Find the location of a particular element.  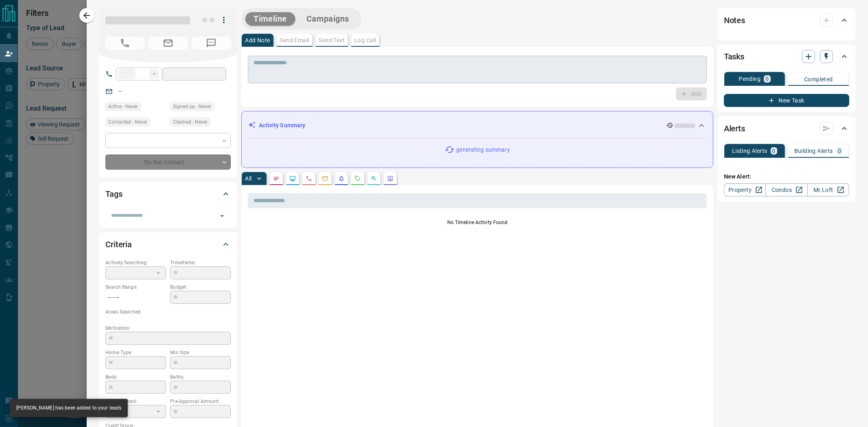

span: Active - Never is located at coordinates (123, 106).